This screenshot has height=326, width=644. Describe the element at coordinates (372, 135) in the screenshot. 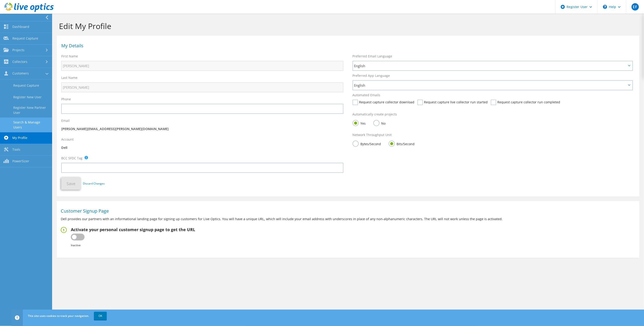

I see `label: Network Throughput Unit` at that location.